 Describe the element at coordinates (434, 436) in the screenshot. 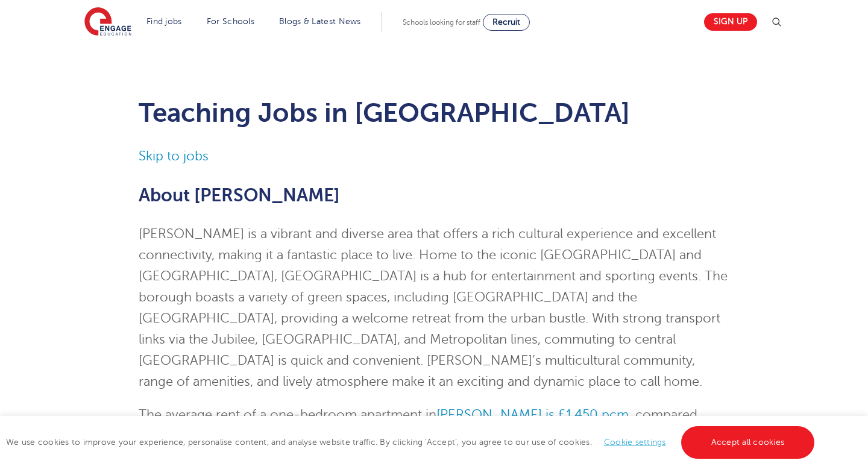

I see `p: by train.` at that location.